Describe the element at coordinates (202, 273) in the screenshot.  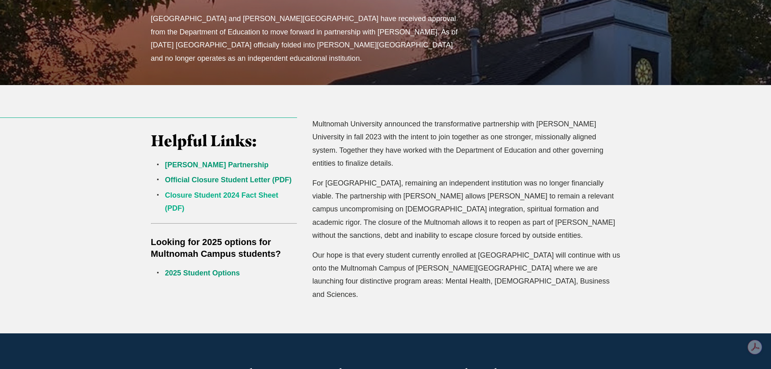
I see `a: 2025 Student Options` at that location.